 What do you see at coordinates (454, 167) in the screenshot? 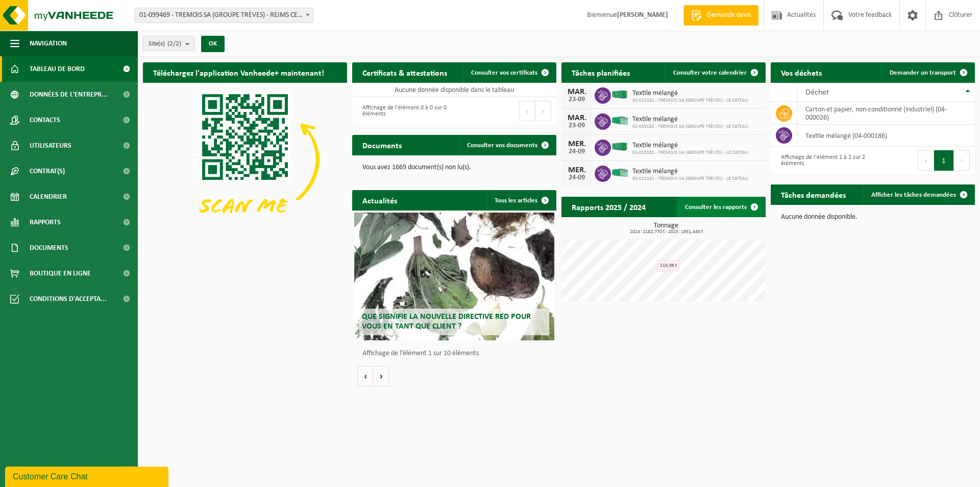
I see `p: Vous avez 1669 document(s) non lu(s).` at bounding box center [454, 167].